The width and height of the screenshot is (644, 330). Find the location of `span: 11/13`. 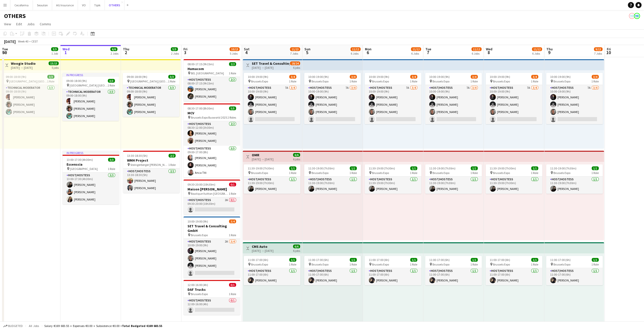

span: 11/13 is located at coordinates (295, 49).